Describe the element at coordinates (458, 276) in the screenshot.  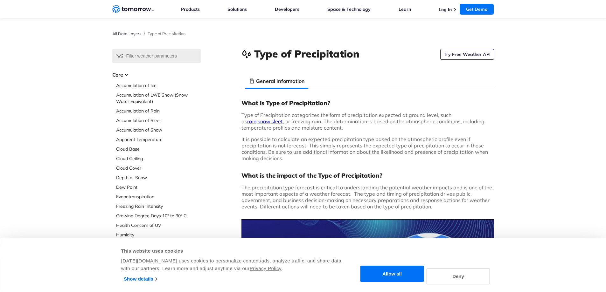
I see `button: Deny` at that location.